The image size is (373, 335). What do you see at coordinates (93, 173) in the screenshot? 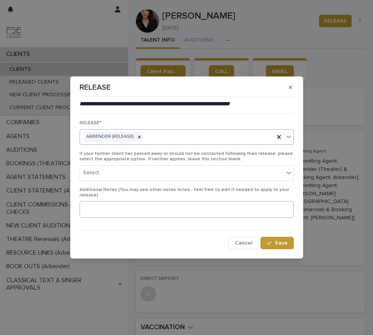
I see `div: Select...` at bounding box center [93, 173].